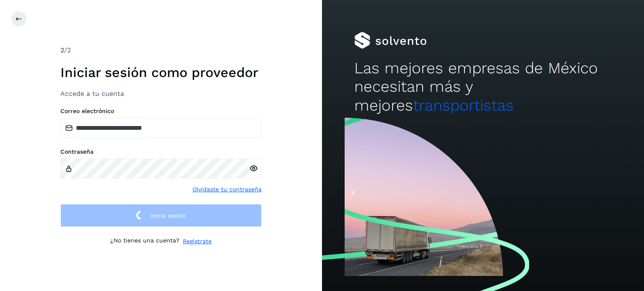 The width and height of the screenshot is (644, 291). Describe the element at coordinates (161, 215) in the screenshot. I see `button: Inicia sesión` at that location.